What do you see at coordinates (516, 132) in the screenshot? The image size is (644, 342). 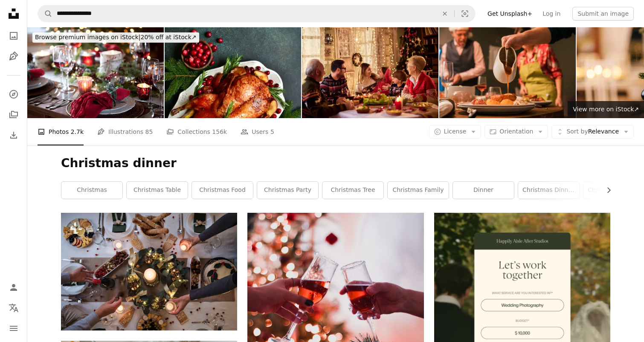 I see `button: Orientation` at bounding box center [516, 132].